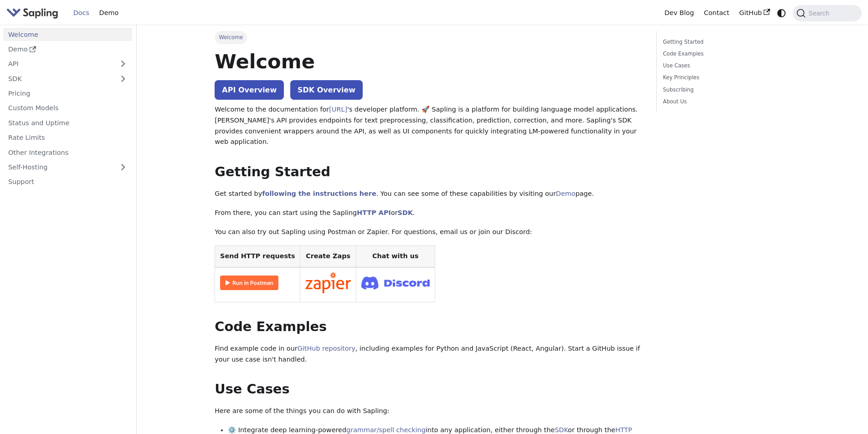 This screenshot has width=868, height=434. What do you see at coordinates (34, 13) in the screenshot?
I see `a: Sapling.aiSapling.ai` at bounding box center [34, 13].